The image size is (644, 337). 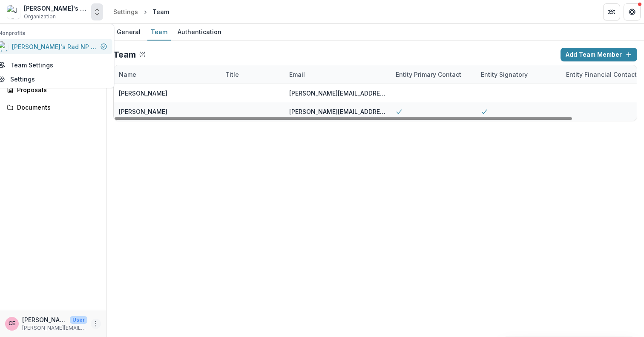 I want to click on div: Documents, so click(x=56, y=107).